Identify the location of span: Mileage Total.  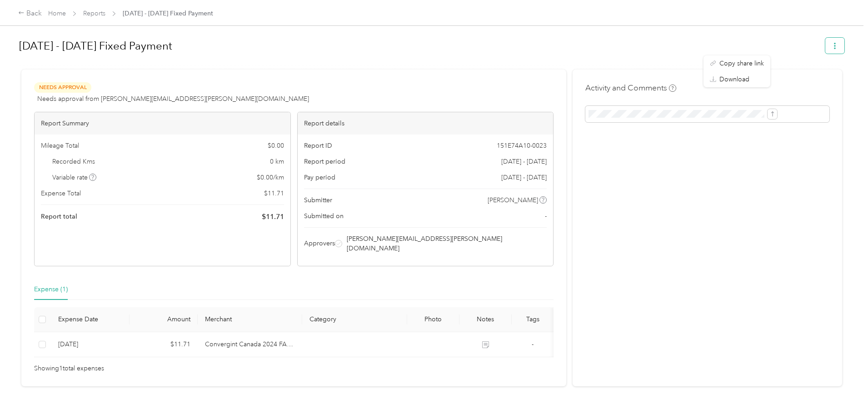
(60, 145).